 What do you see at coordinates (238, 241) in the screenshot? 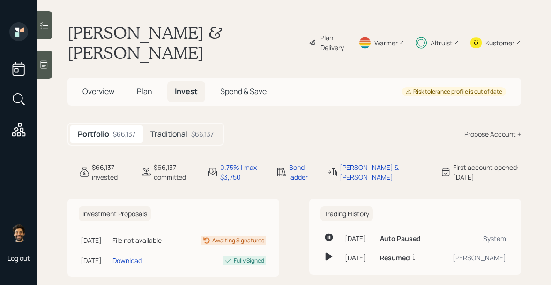
I see `div: Awaiting Signatures` at bounding box center [238, 241].